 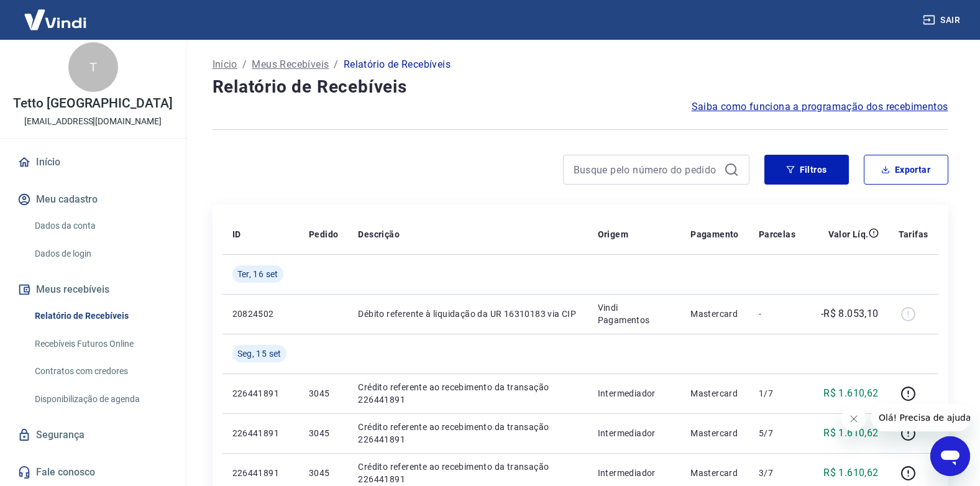 I want to click on p: Origem, so click(x=612, y=234).